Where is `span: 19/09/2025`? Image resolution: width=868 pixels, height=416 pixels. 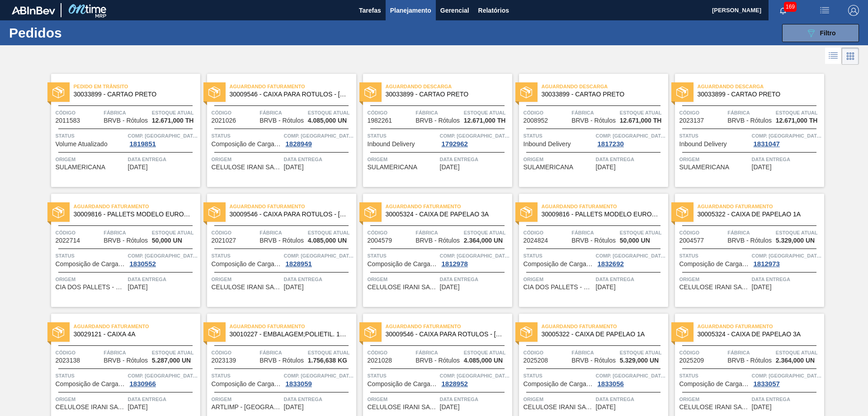
span: 19/09/2025 is located at coordinates (606, 287).